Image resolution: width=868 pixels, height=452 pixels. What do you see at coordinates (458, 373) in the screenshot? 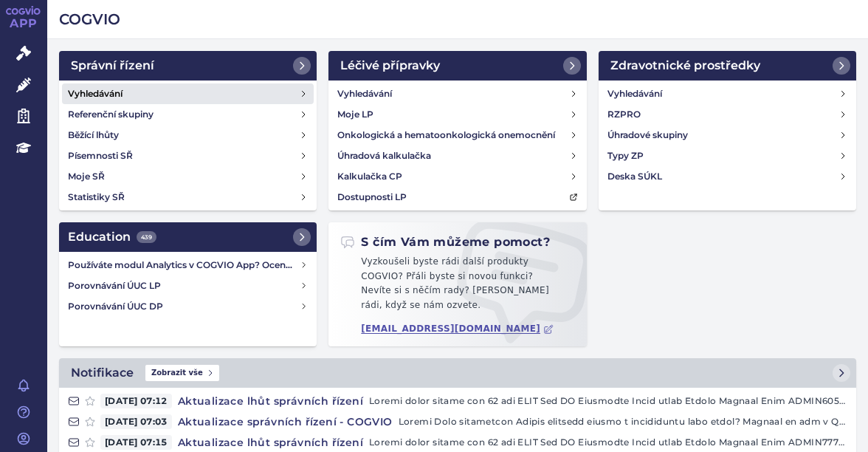
I see `a: NotifikaceZobrazit vše` at bounding box center [458, 373].